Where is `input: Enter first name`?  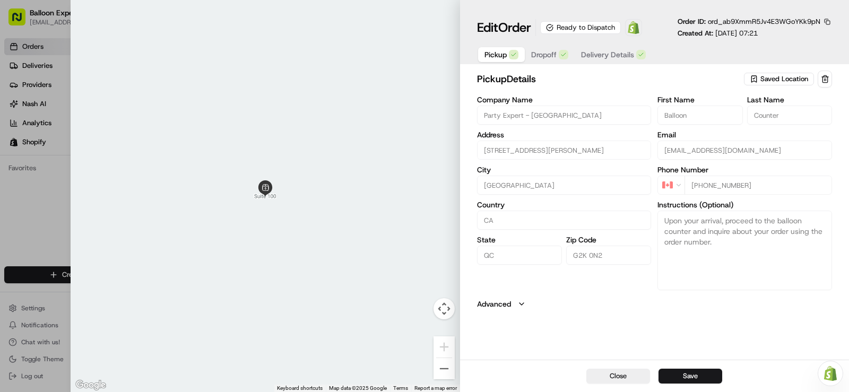
input: Enter first name is located at coordinates (700, 115).